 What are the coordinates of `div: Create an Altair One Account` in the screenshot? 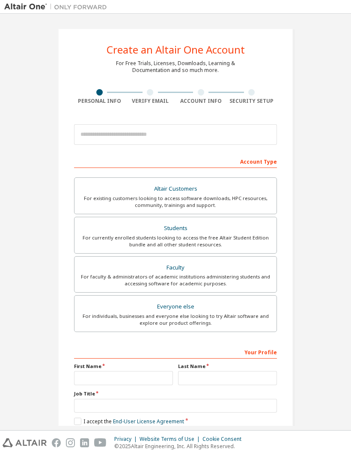 It's located at (176, 50).